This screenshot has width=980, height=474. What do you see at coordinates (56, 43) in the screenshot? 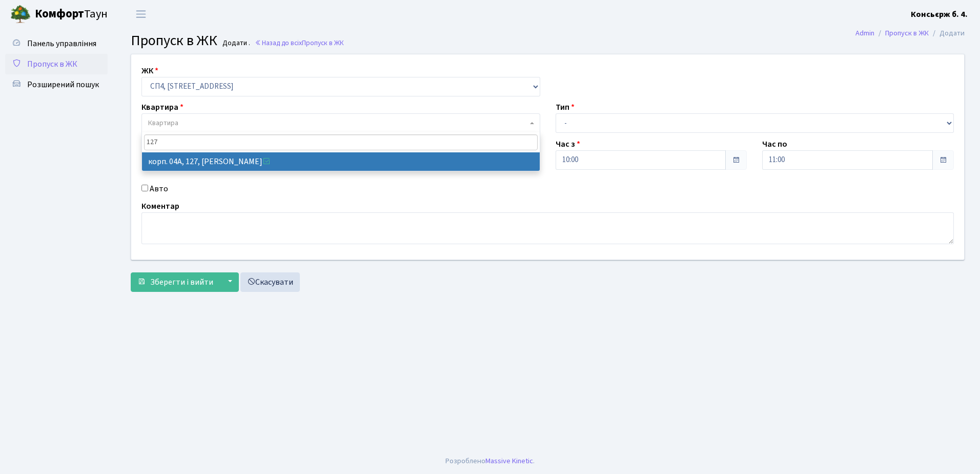
I see `a: Панель управління` at bounding box center [56, 43].